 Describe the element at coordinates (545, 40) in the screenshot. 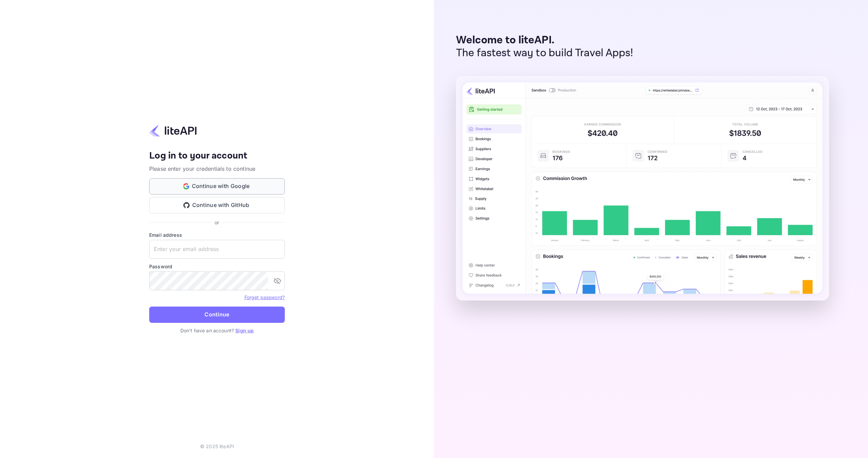

I see `p: Welcome to liteAPI.` at that location.